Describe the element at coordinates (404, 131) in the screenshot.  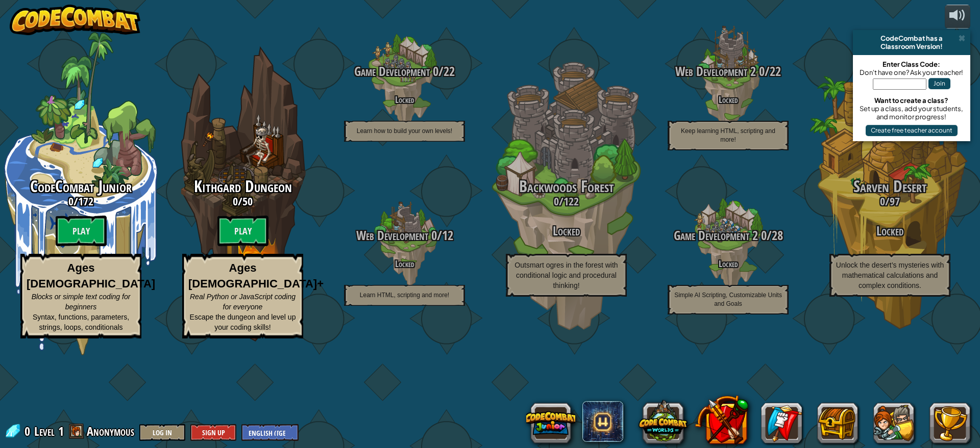
I see `span: Learn how to build your own levels!` at that location.